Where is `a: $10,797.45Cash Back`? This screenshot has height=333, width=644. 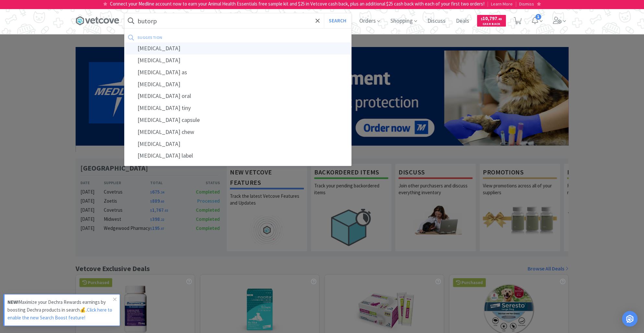
a: $10,797.45Cash Back is located at coordinates (491, 21).